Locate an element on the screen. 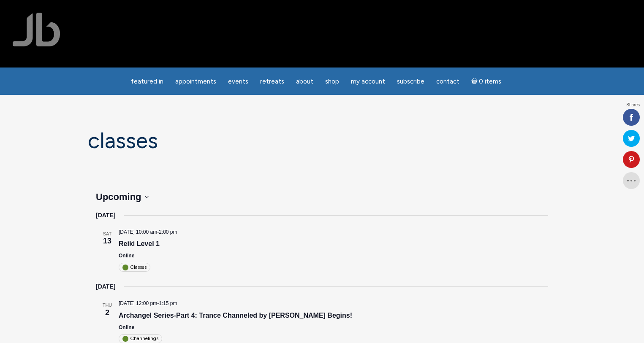 The height and width of the screenshot is (343, 644). a: Retreats is located at coordinates (272, 81).